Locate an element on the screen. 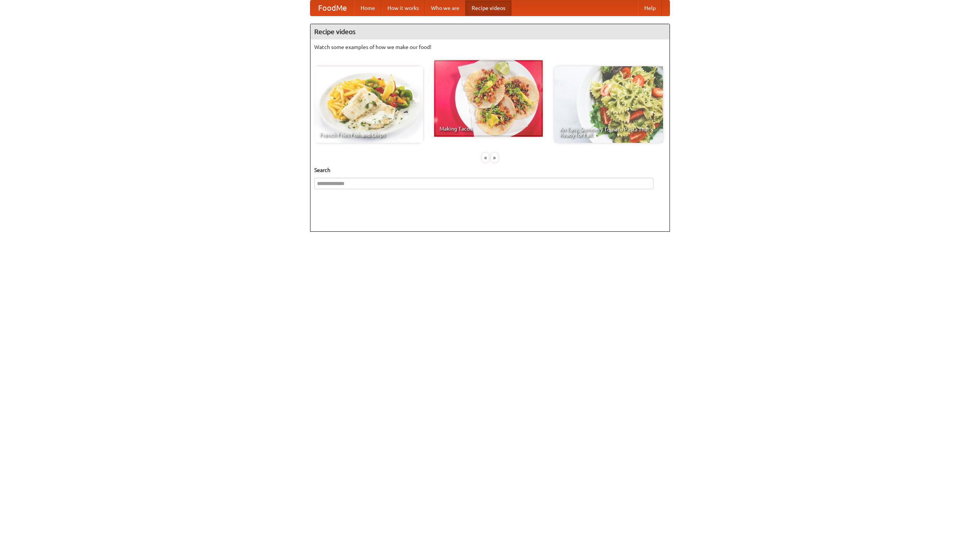 This screenshot has width=980, height=542. h4: Recipe videos is located at coordinates (490, 32).